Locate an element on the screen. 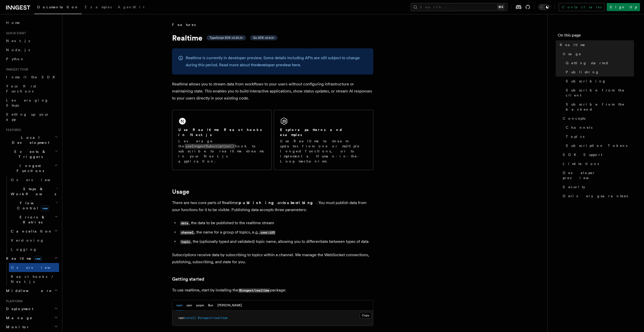 The image size is (644, 332). a: Next.js is located at coordinates (31, 41).